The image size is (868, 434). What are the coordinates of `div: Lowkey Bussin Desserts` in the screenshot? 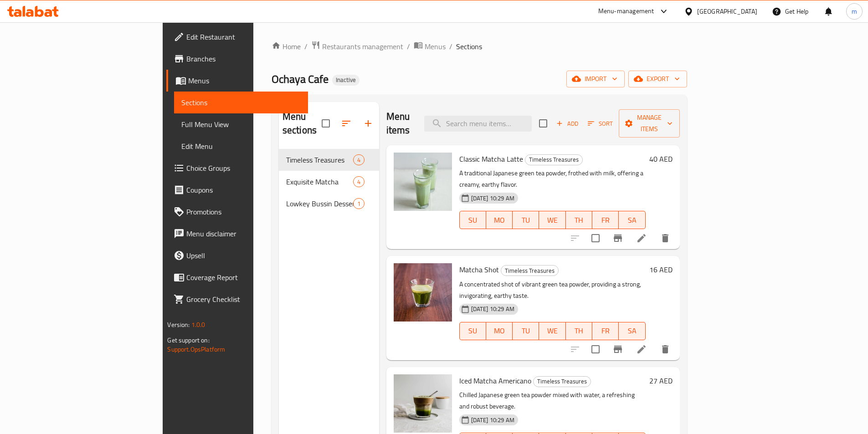 It's located at (319, 204).